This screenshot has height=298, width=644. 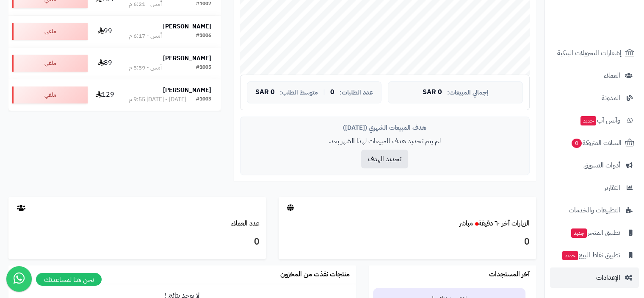 I want to click on p: لم يتم تحديد هدف للمبيعات لهذا الشهر بعد., so click(x=385, y=141).